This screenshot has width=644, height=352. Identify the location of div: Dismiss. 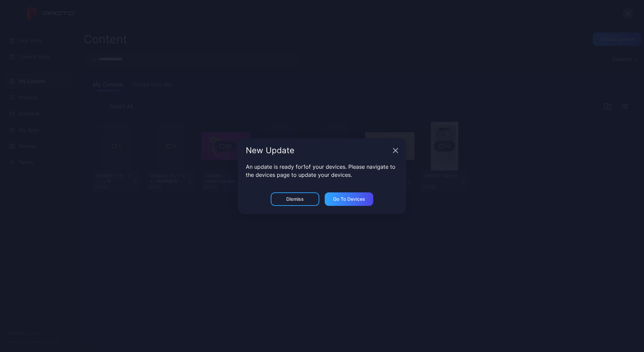
(295, 199).